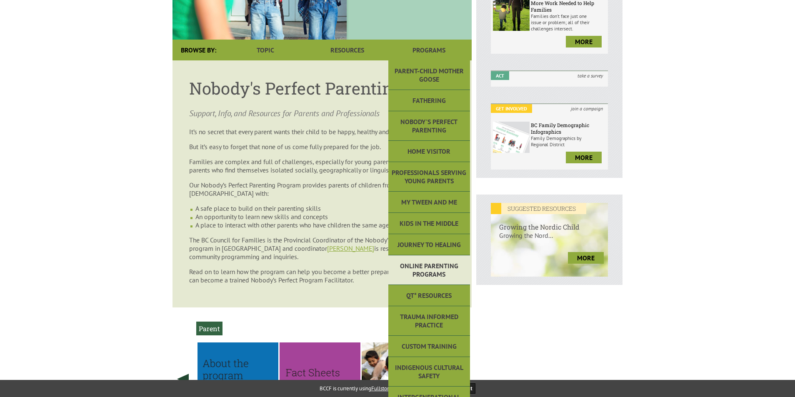 The image size is (795, 397). What do you see at coordinates (586, 108) in the screenshot?
I see `i: join a campaign` at bounding box center [586, 108].